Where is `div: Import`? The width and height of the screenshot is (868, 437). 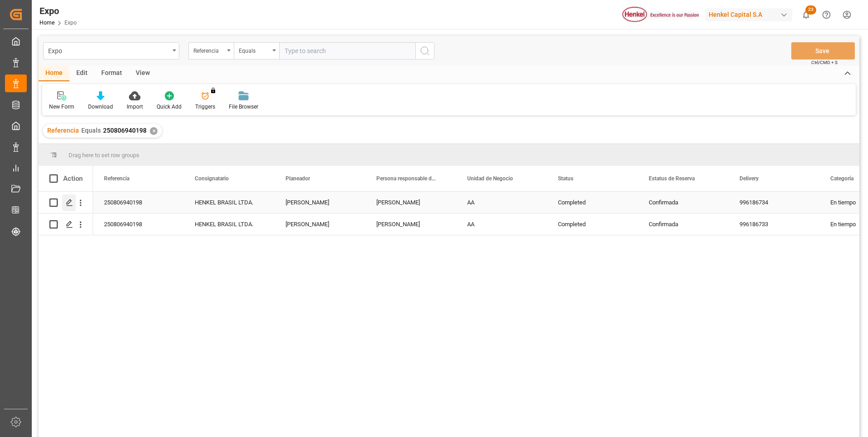 div: Import is located at coordinates (135, 107).